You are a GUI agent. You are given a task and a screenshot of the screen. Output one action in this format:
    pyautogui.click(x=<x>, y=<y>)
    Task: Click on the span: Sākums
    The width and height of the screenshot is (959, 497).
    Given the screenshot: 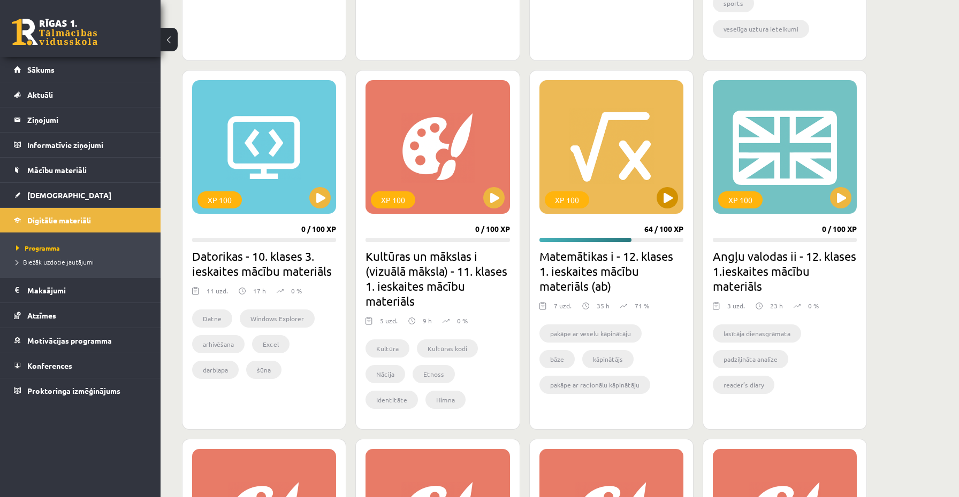 What is the action you would take?
    pyautogui.click(x=41, y=70)
    